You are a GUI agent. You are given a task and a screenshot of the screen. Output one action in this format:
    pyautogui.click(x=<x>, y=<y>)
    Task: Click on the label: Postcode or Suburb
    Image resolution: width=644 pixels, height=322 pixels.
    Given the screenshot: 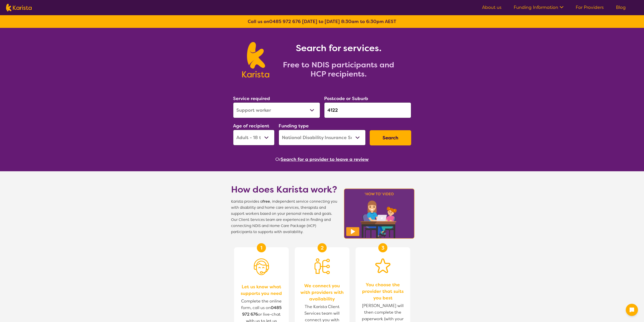 What is the action you would take?
    pyautogui.click(x=346, y=98)
    